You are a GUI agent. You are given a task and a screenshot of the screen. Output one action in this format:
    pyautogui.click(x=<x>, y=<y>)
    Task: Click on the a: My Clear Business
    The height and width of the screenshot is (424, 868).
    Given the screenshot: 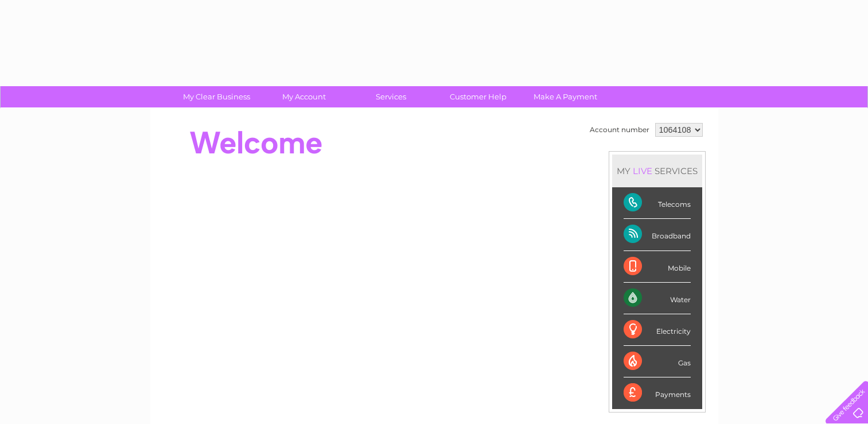 What is the action you would take?
    pyautogui.click(x=217, y=97)
    